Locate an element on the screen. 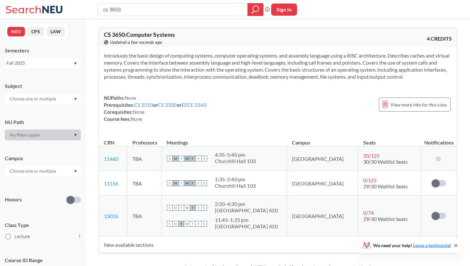 The height and width of the screenshot is (266, 470). div: 1:35 - 2:40 pm is located at coordinates (235, 179).